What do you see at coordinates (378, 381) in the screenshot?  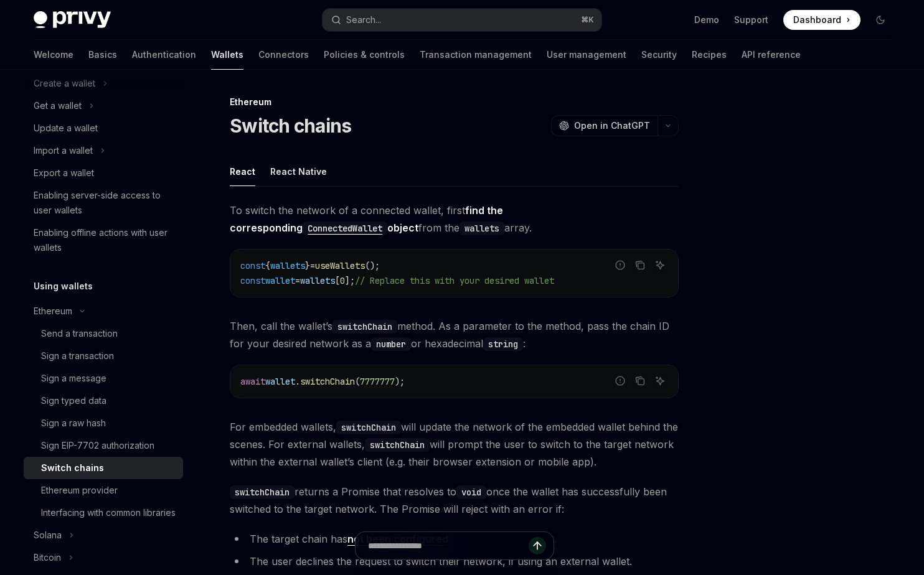 I see `span: 7777777` at bounding box center [378, 381].